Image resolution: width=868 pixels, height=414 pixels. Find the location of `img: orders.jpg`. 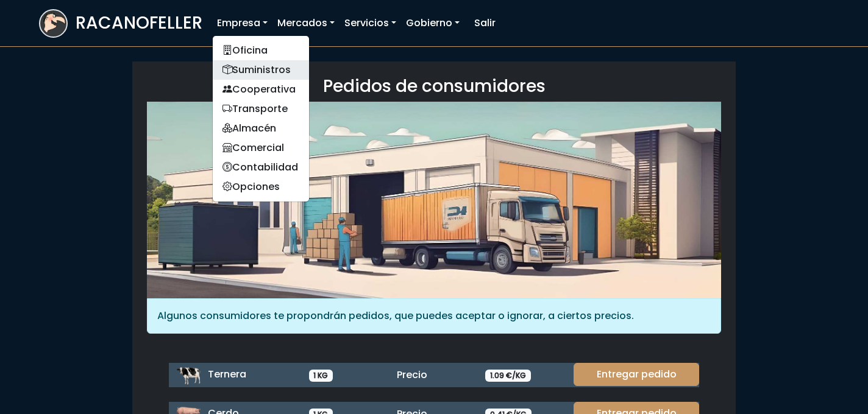

img: orders.jpg is located at coordinates (434, 200).